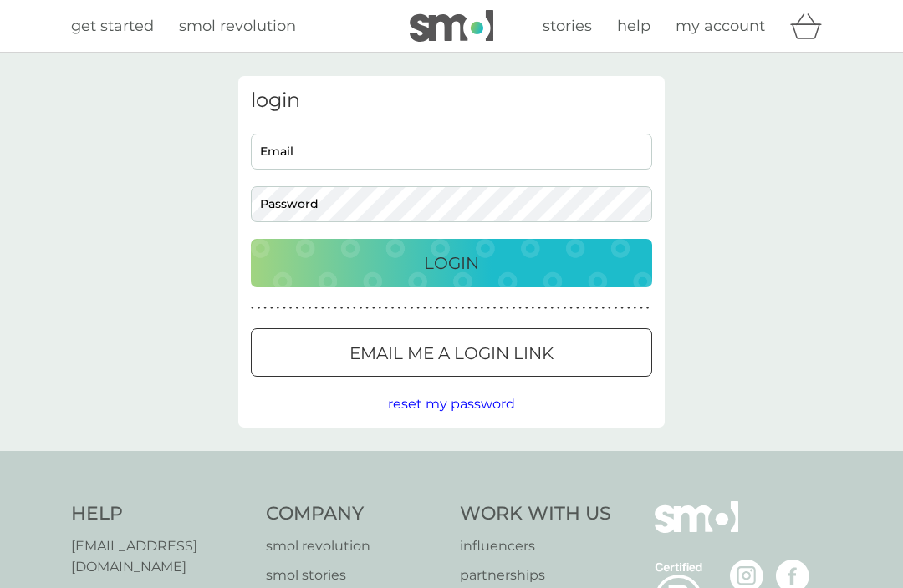 This screenshot has width=903, height=588. What do you see at coordinates (535, 514) in the screenshot?
I see `h4: Work With Us` at bounding box center [535, 514].